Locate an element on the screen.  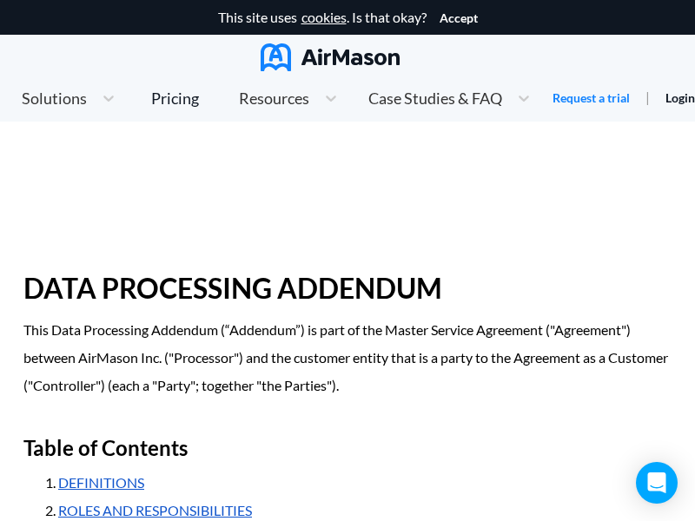
a: Login is located at coordinates (680, 97).